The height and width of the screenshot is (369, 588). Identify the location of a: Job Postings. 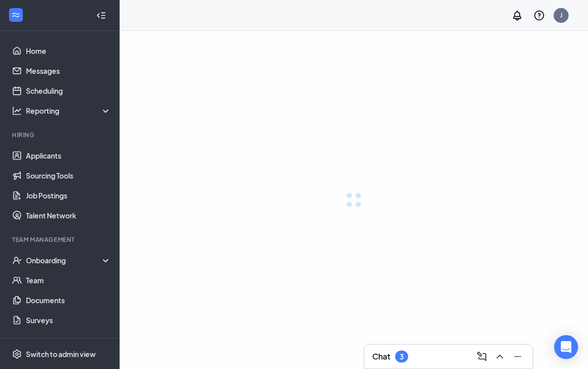
(68, 195).